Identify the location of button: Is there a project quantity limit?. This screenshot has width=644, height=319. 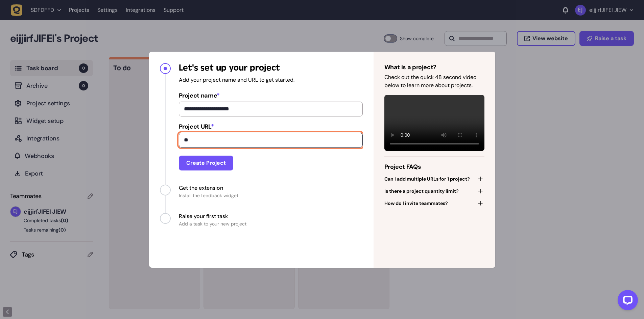
(435, 191).